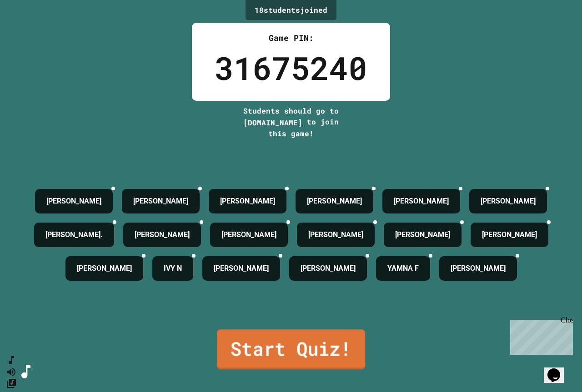  Describe the element at coordinates (291, 68) in the screenshot. I see `div: 31675240` at that location.